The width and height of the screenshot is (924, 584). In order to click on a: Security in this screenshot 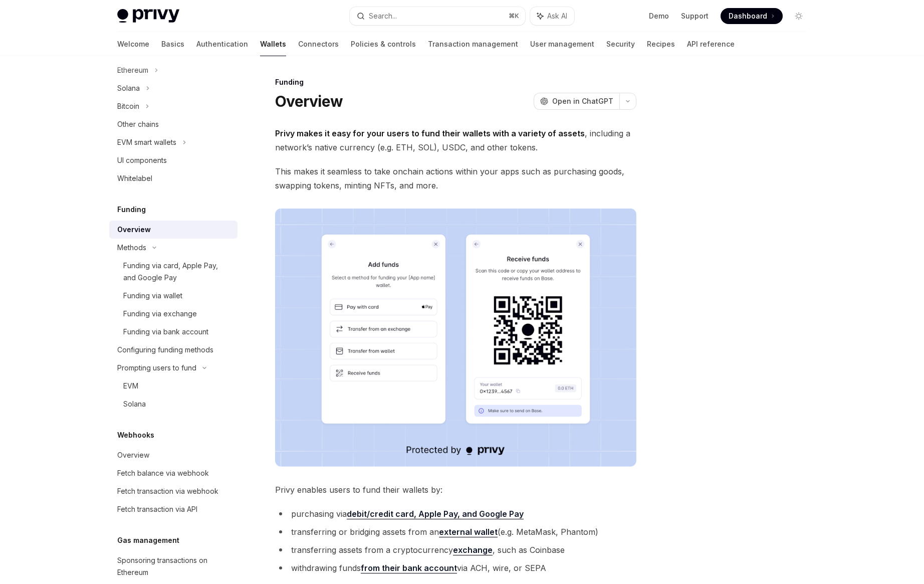, I will do `click(620, 44)`.